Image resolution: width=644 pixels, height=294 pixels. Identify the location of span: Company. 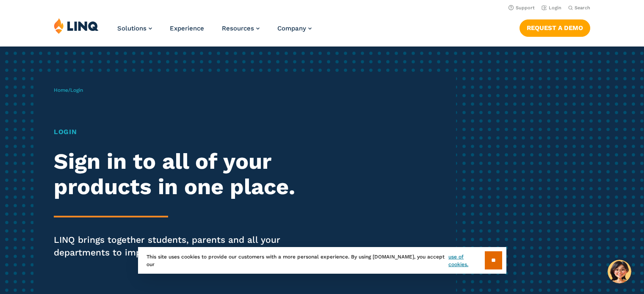
(292, 28).